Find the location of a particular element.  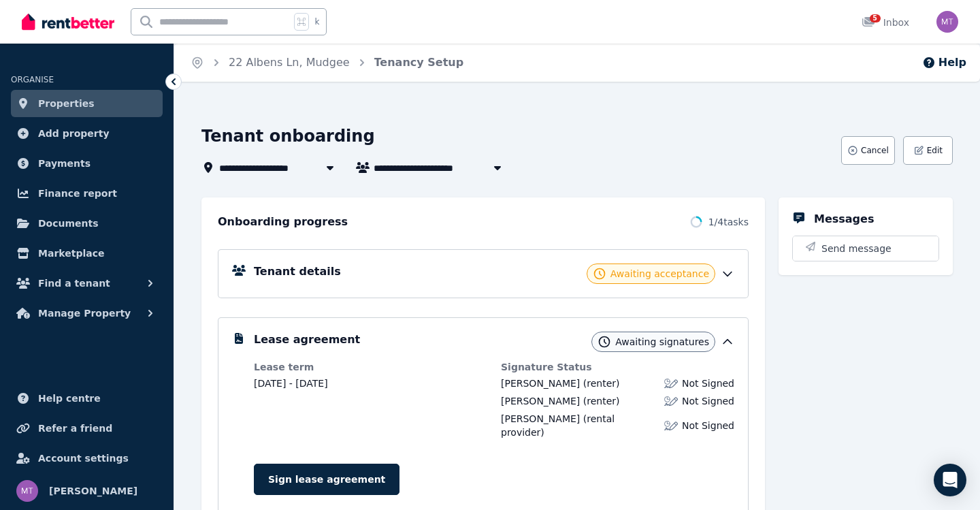

div: (rental provider) is located at coordinates (578, 425).